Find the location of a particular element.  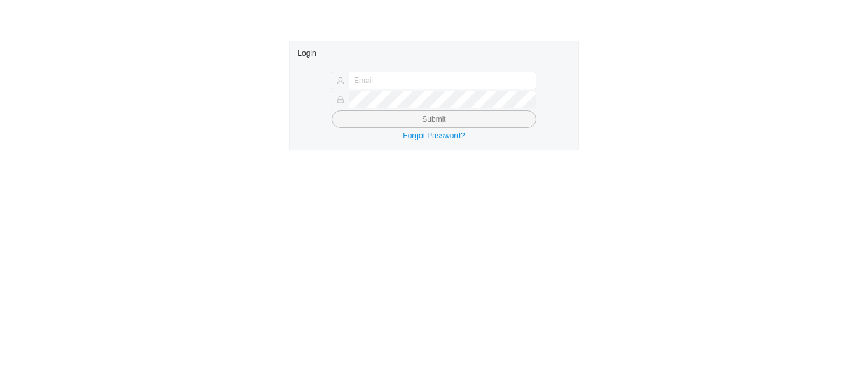

div: Login is located at coordinates (433, 53).